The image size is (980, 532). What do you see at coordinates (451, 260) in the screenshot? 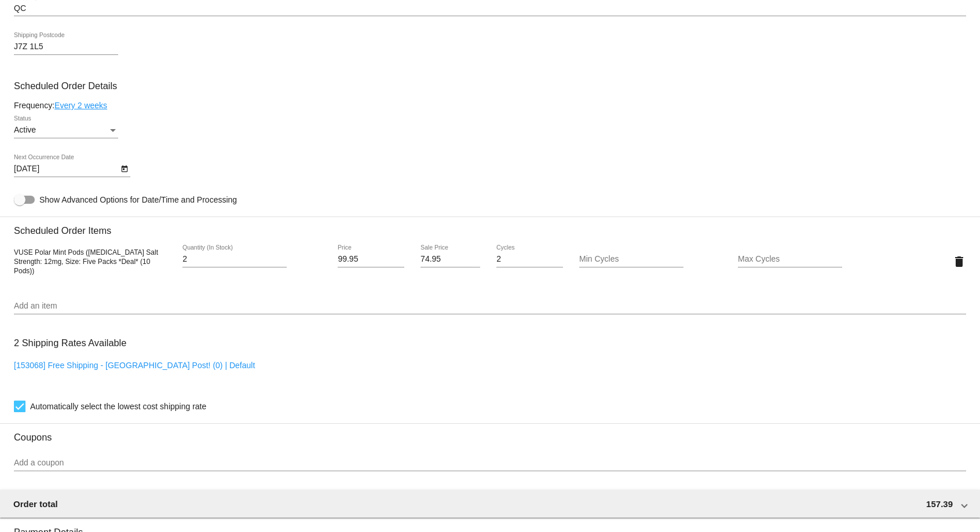
I see `input: Sale Price` at bounding box center [451, 260].